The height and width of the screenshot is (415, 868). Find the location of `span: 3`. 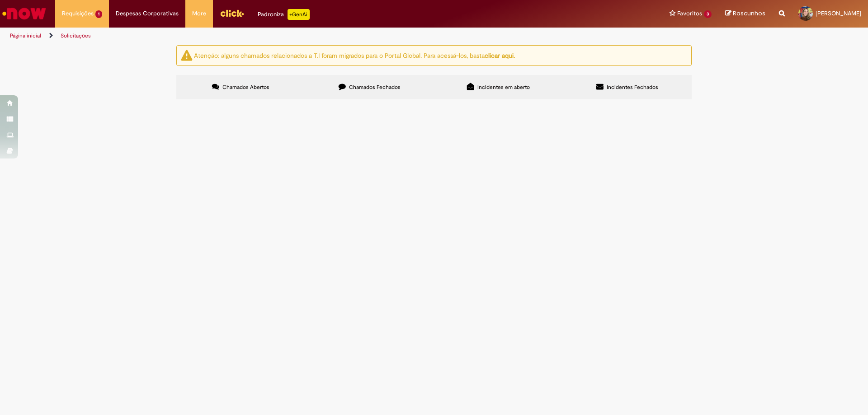

span: 3 is located at coordinates (707, 14).